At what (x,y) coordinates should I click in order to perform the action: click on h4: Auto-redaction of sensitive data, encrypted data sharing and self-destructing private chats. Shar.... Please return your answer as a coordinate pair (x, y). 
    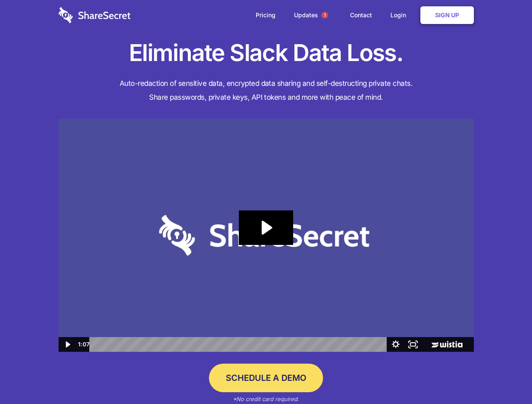
    Looking at the image, I should click on (266, 91).